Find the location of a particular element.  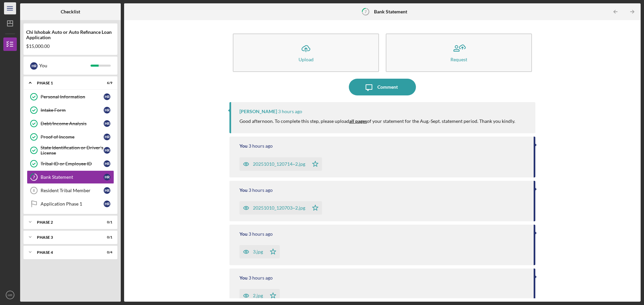

button: Comment is located at coordinates (382, 87).